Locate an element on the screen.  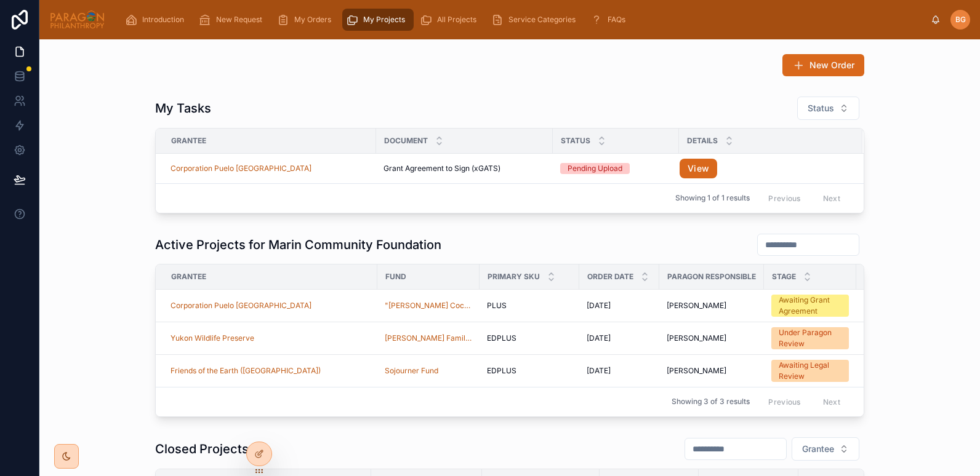
span: Showing 3 of 3 results is located at coordinates (710, 402).